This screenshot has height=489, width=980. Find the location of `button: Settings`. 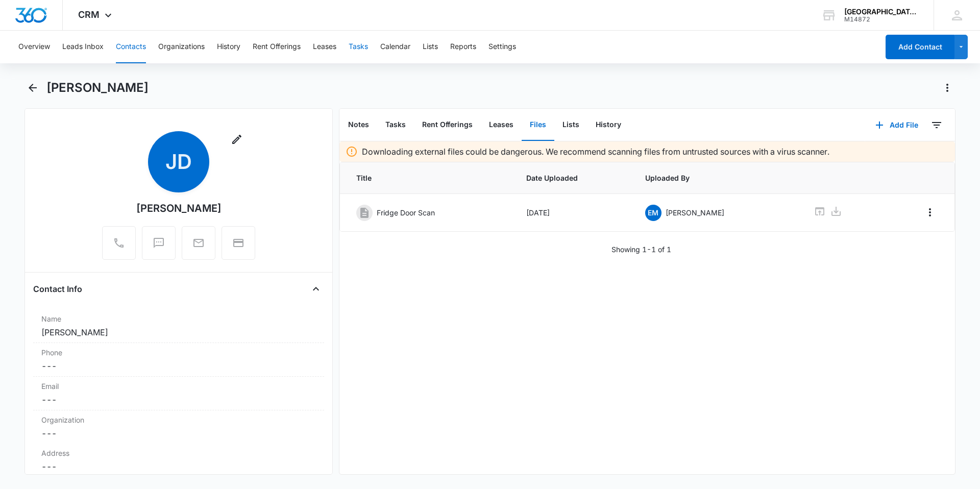

button: Settings is located at coordinates (502, 47).